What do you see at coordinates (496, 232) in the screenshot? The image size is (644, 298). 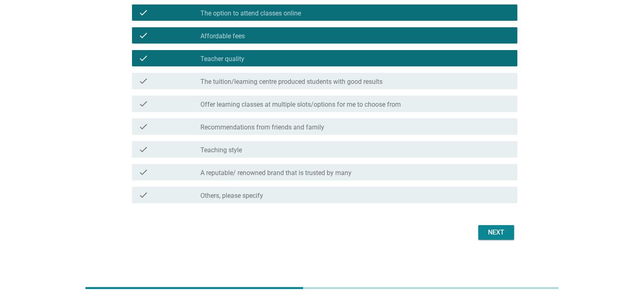 I see `div: Next` at bounding box center [496, 232].